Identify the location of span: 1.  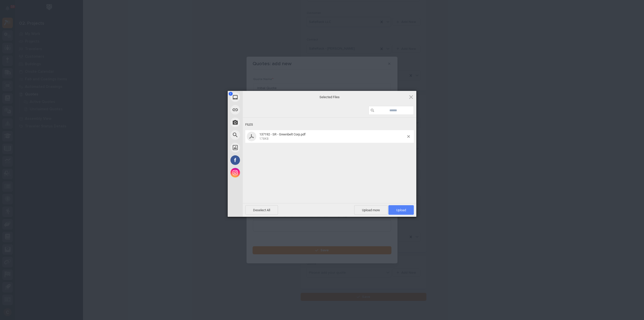
(231, 94).